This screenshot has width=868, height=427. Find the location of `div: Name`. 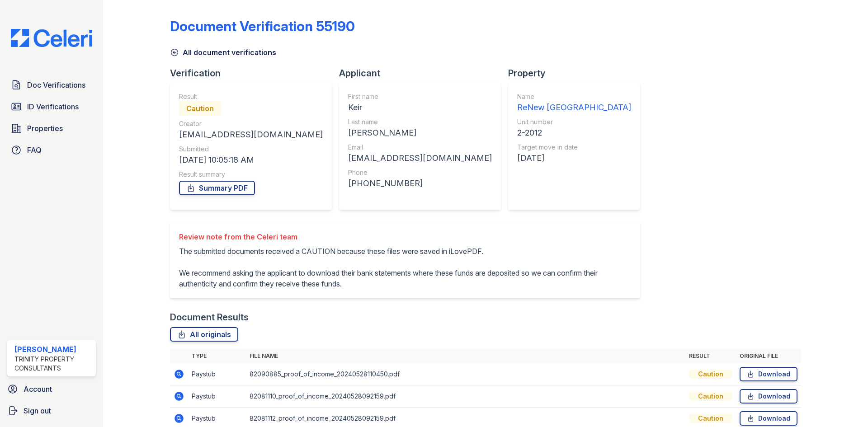

div: Name is located at coordinates (574, 96).